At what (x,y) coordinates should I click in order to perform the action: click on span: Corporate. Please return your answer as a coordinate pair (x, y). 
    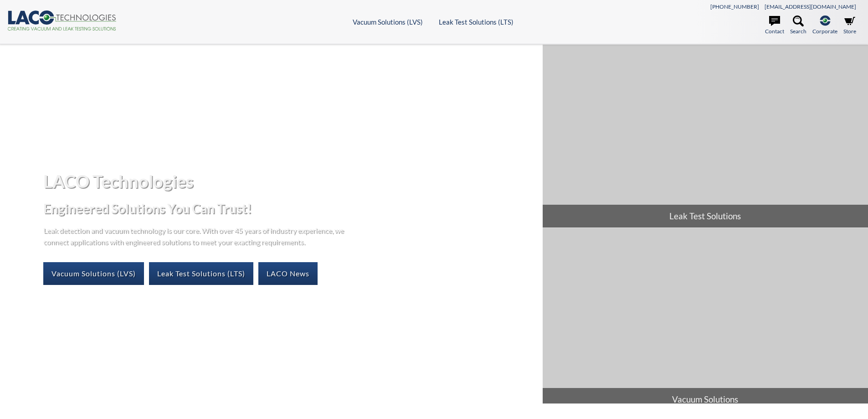
    Looking at the image, I should click on (825, 31).